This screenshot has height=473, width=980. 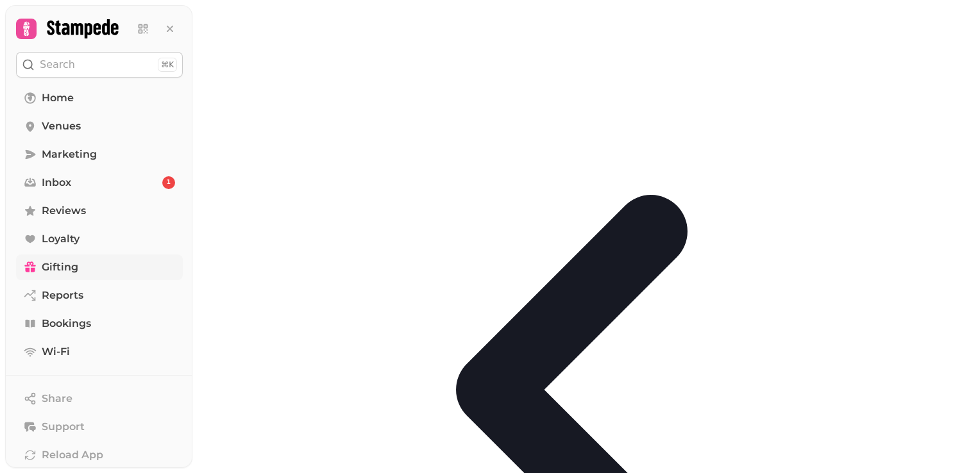 I want to click on span: Venues, so click(x=61, y=126).